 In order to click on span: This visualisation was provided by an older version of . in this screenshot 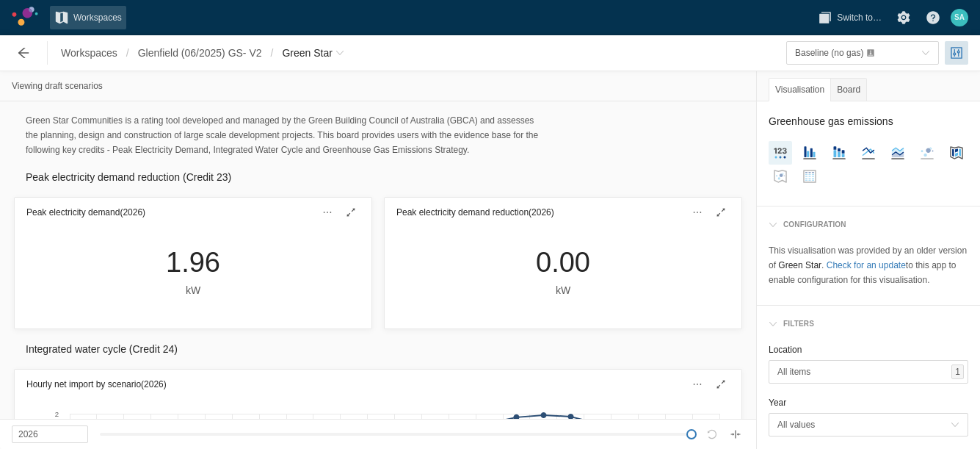, I will do `click(868, 258)`.